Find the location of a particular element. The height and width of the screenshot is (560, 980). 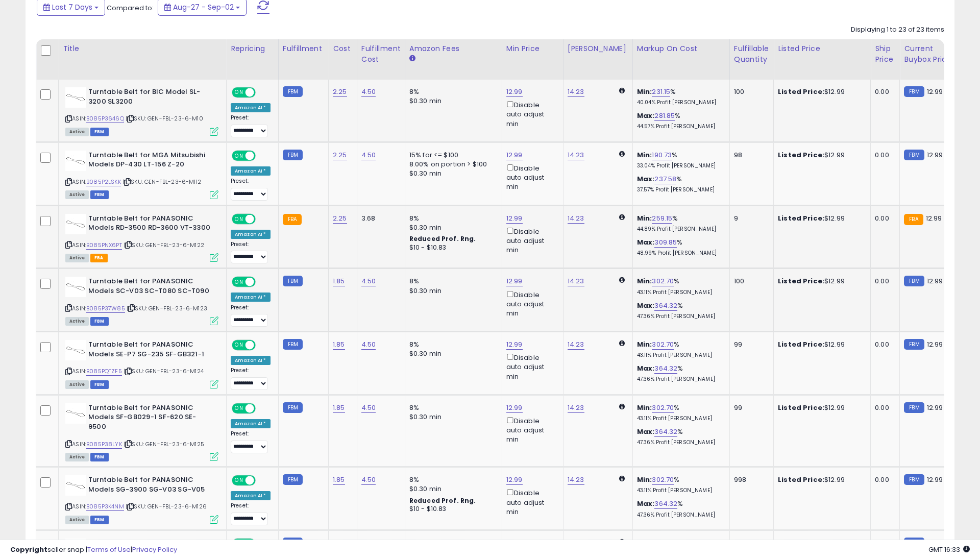

div: Current Buybox Price is located at coordinates (930, 54).